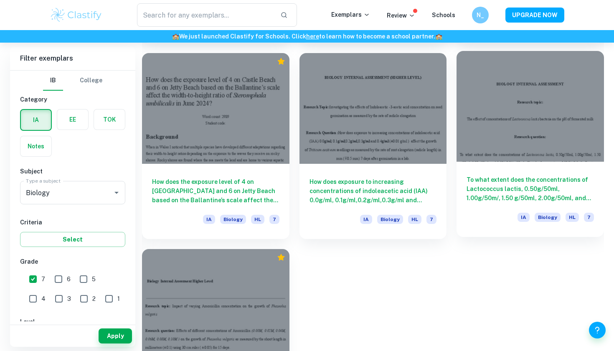 Image resolution: width=614 pixels, height=351 pixels. I want to click on button: N_, so click(480, 15).